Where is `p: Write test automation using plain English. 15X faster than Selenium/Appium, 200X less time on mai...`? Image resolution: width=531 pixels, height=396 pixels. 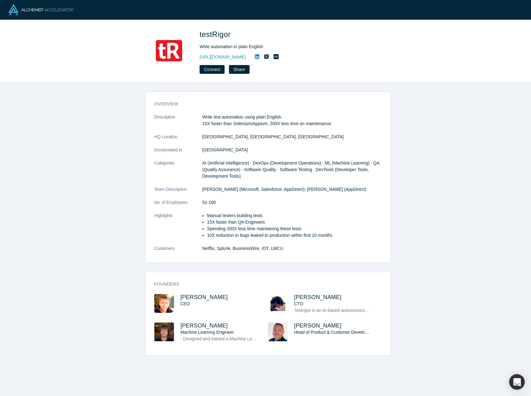 p: Write test automation using plain English. 15X faster than Selenium/Appium, 200X less time on mai... is located at coordinates (292, 120).